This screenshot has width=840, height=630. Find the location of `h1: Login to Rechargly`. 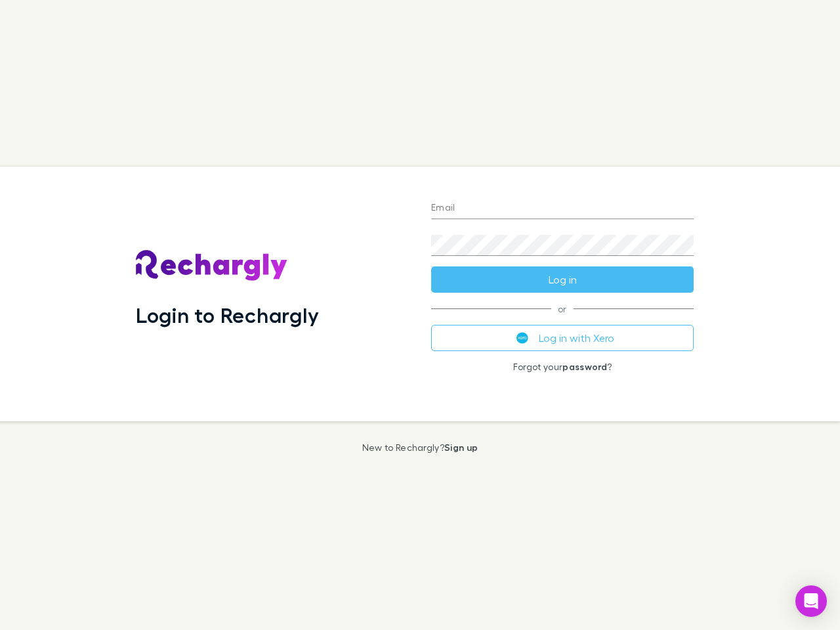

h1: Login to Rechargly is located at coordinates (227, 315).